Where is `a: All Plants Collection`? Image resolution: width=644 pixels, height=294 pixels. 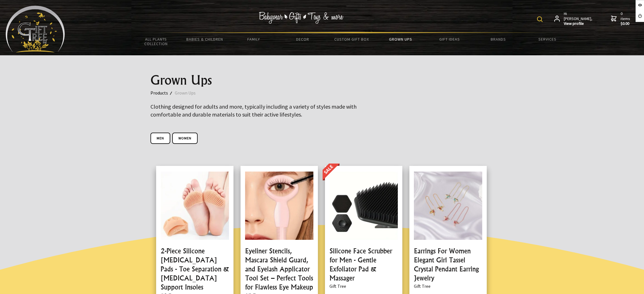
a: All Plants Collection is located at coordinates (156, 41).